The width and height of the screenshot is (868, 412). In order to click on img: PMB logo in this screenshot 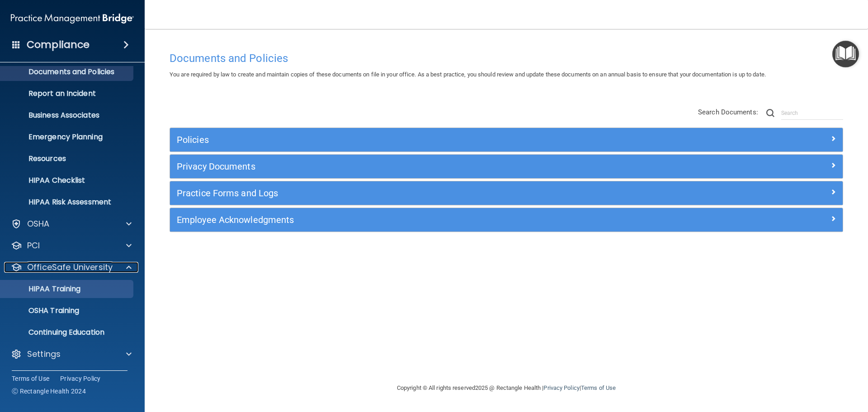, I will do `click(72, 18)`.